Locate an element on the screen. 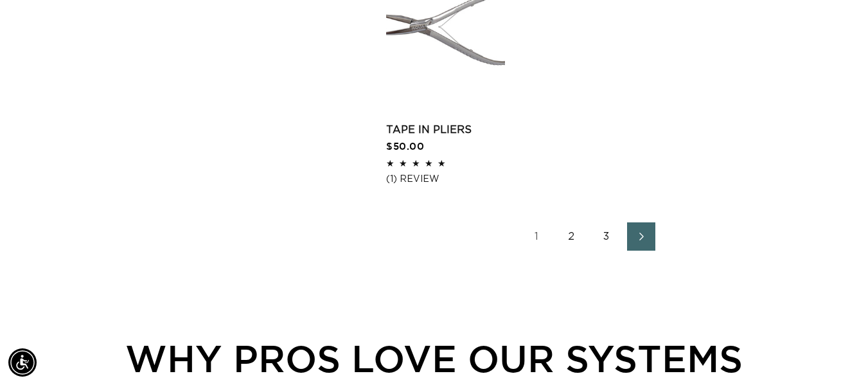 Image resolution: width=868 pixels, height=385 pixels. div: Chat Widget is located at coordinates (836, 355).